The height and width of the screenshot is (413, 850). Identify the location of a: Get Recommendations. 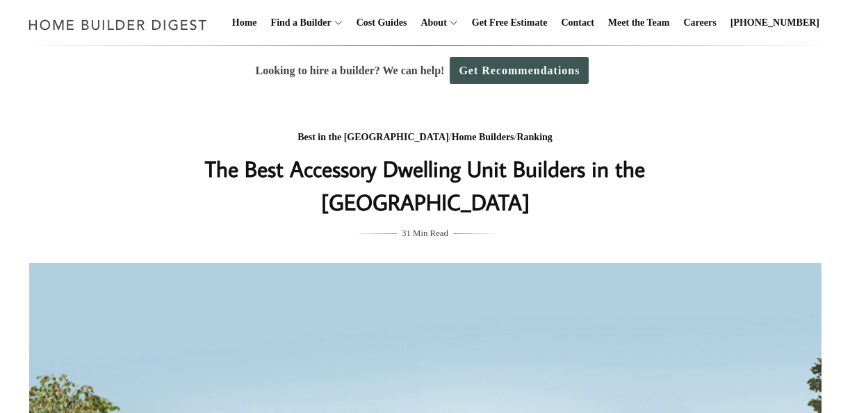
(519, 70).